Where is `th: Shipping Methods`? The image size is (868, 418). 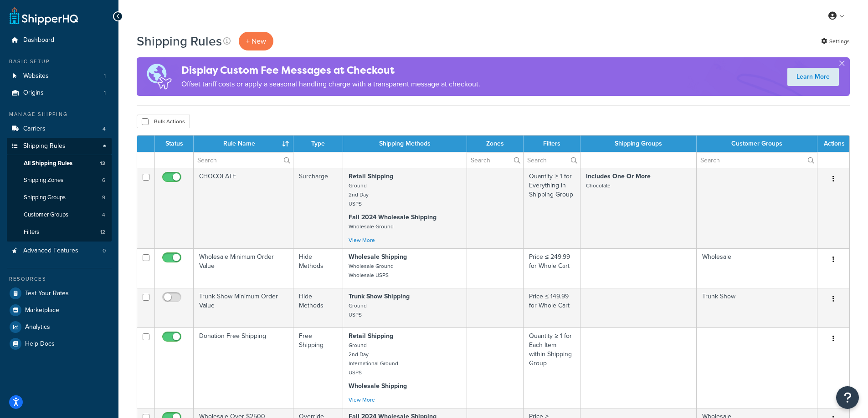
th: Shipping Methods is located at coordinates (405, 144).